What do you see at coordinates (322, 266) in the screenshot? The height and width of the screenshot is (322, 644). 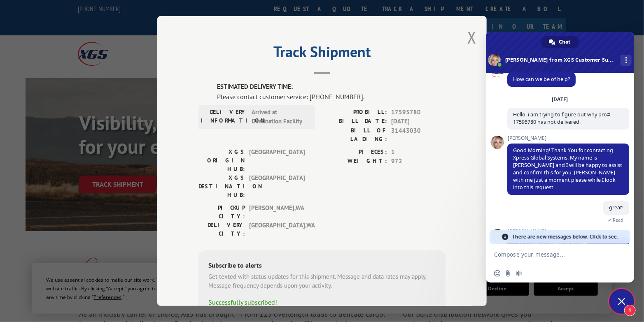 I see `div: Subscribe to alerts` at bounding box center [322, 266].